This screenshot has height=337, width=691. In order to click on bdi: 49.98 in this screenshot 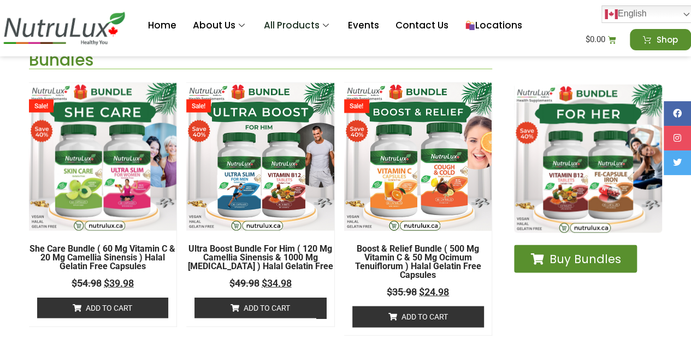, I will do `click(244, 282)`.